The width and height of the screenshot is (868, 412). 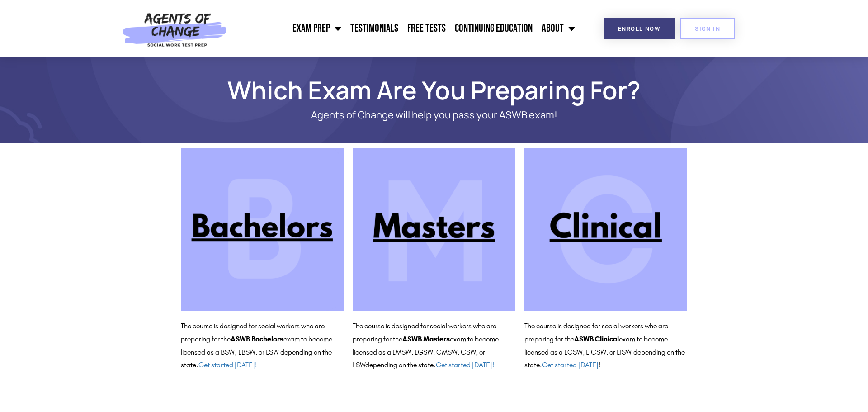 What do you see at coordinates (430, 365) in the screenshot?
I see `span: depending on the state.` at bounding box center [430, 365].